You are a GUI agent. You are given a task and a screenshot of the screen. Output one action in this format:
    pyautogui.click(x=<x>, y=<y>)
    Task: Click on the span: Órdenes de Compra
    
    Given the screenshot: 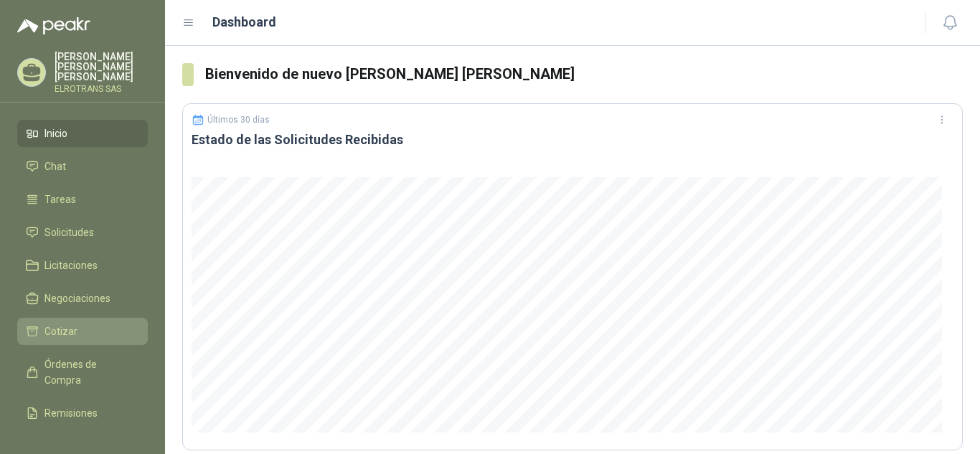 What is the action you would take?
    pyautogui.click(x=89, y=372)
    